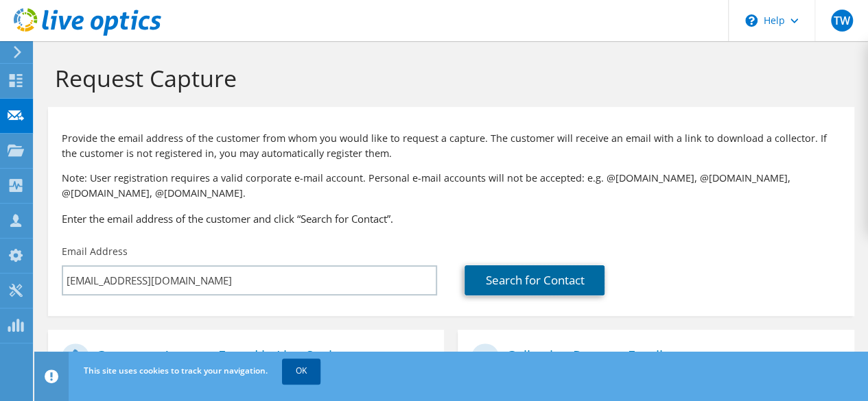 Image resolution: width=868 pixels, height=401 pixels. I want to click on h1: Request Capture, so click(447, 79).